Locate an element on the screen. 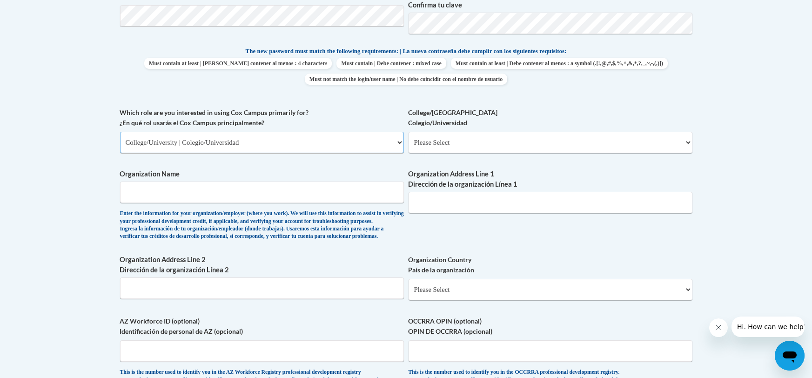  label: Organization Name is located at coordinates (262, 174).